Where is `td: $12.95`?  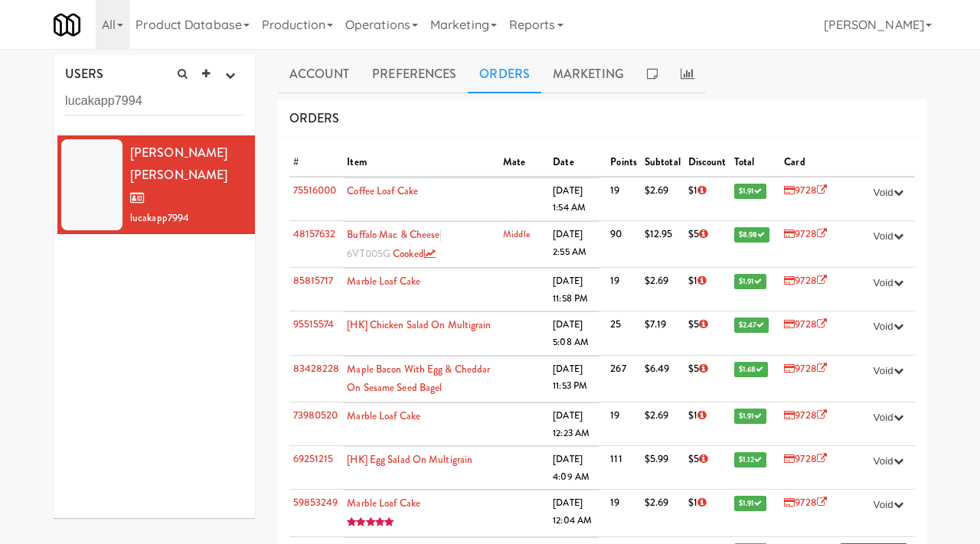
td: $12.95 is located at coordinates (663, 243).